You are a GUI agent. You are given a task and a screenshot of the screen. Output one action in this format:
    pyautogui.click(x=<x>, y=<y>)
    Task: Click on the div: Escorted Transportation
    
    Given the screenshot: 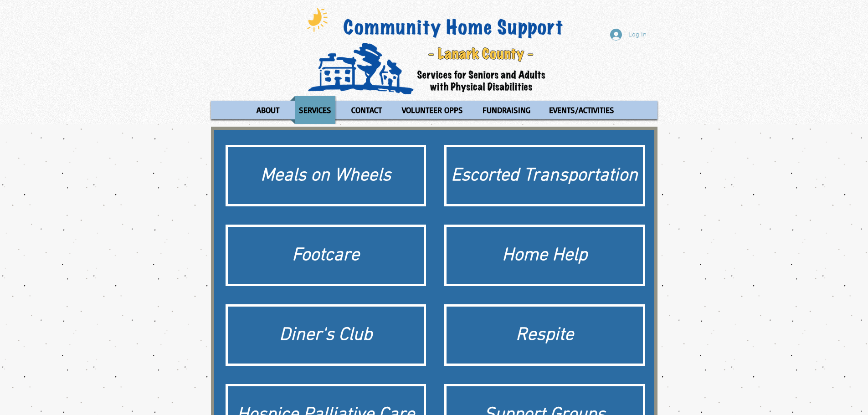 What is the action you would take?
    pyautogui.click(x=545, y=176)
    